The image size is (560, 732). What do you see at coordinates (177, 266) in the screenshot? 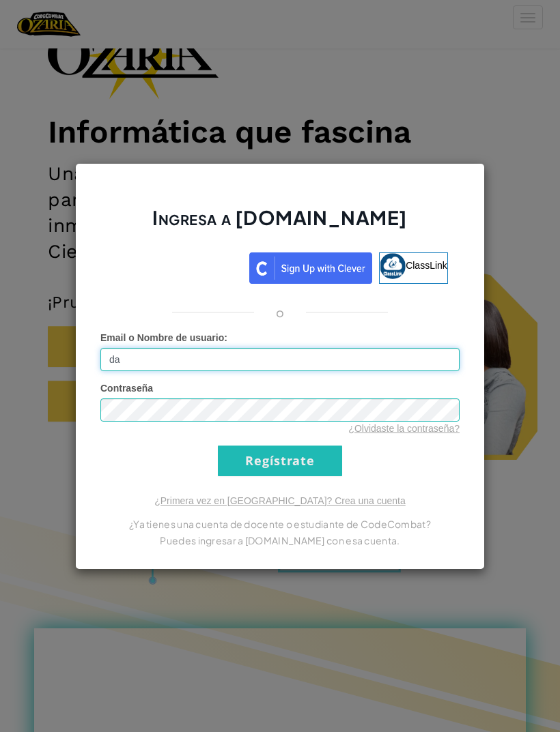
I see `div: Acceder con Google. Se abre en una pestaña nueva` at bounding box center [177, 266].